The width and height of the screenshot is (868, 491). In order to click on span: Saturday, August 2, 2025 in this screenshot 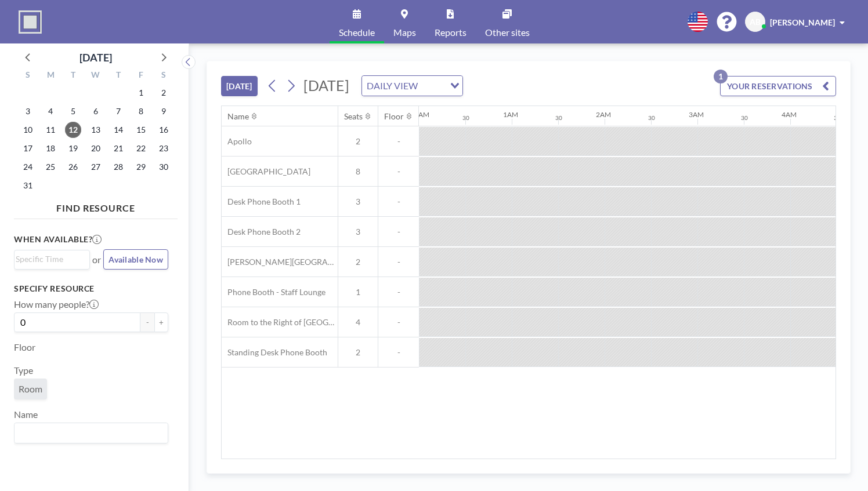, I will do `click(163, 93)`.